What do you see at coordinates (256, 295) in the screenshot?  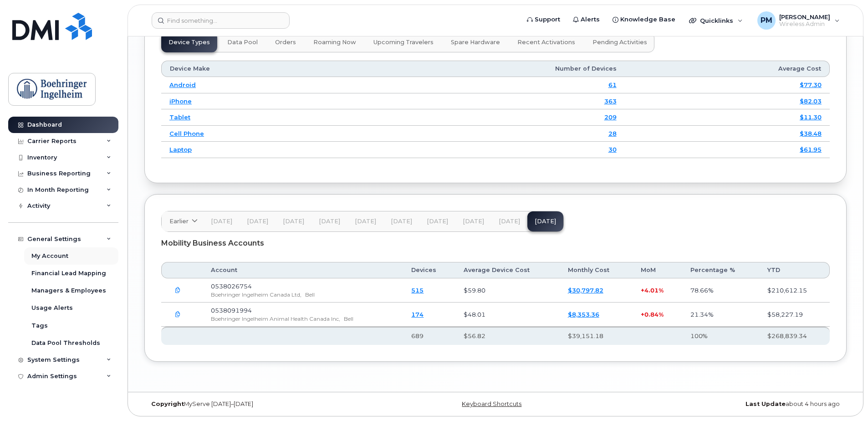 I see `span: Boehringer Ingelheim Canada Ltd,` at bounding box center [256, 295].